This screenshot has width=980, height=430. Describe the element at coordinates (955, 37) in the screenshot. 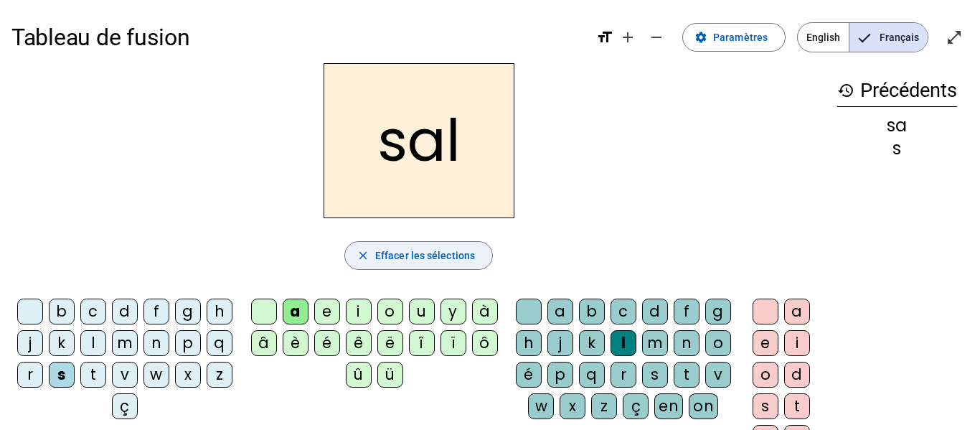

I see `button: Entrer en plein écran` at that location.